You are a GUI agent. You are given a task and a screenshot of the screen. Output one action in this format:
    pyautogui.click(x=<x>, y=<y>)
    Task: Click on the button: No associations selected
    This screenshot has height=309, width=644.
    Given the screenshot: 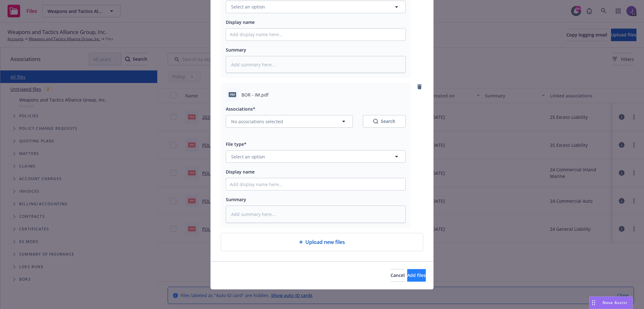 What is the action you would take?
    pyautogui.click(x=289, y=121)
    